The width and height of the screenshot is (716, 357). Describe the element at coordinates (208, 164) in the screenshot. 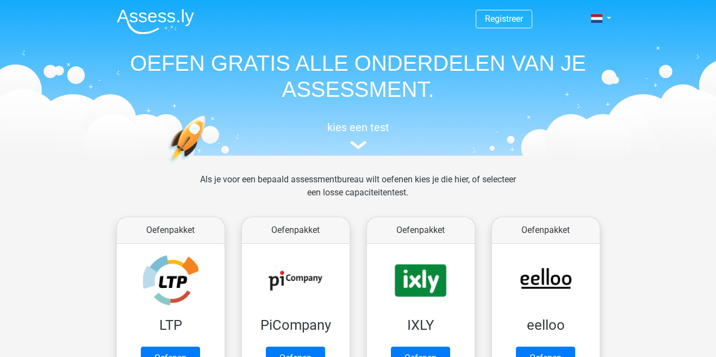

I see `img: oefenen` at that location.